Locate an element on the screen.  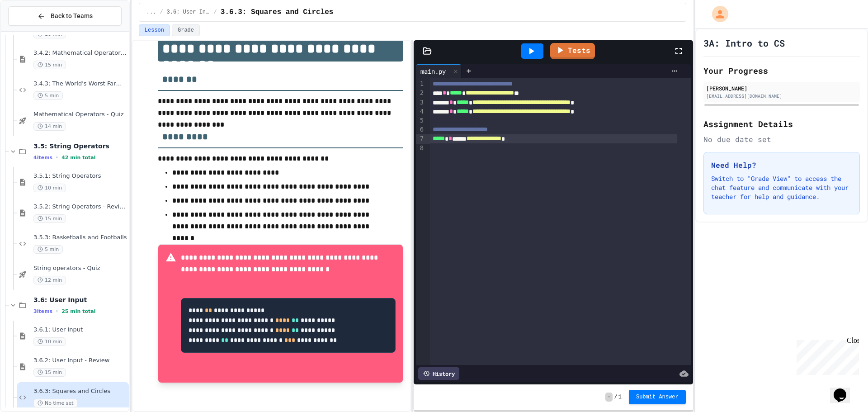
span: 3.4.3: The World's Worst Farmers Market is located at coordinates (80, 84).